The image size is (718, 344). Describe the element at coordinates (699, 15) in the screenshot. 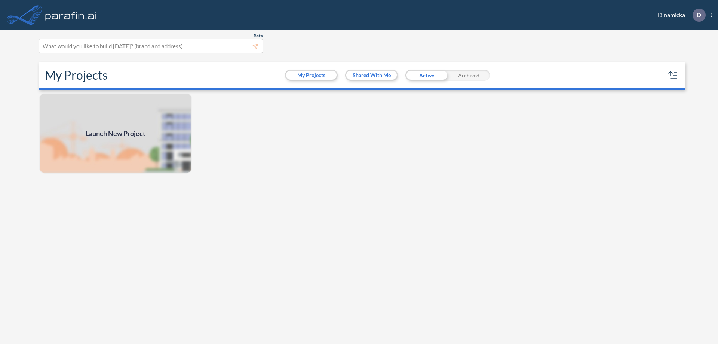

I see `p: D` at that location.